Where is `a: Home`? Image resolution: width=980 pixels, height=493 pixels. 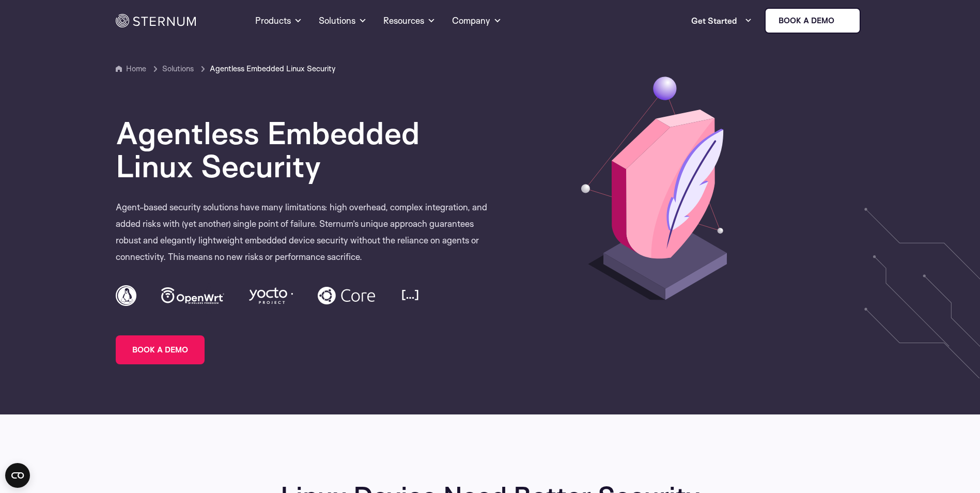 a: Home is located at coordinates (136, 68).